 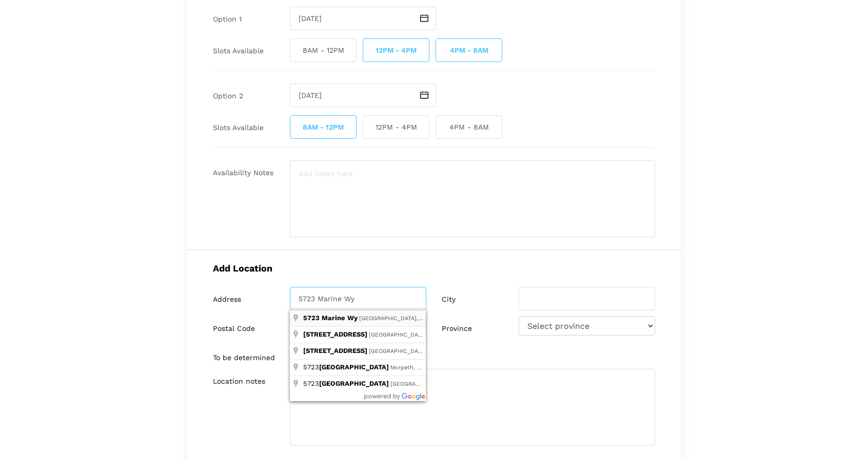 What do you see at coordinates (434, 268) in the screenshot?
I see `h5: Add Location` at bounding box center [434, 268].